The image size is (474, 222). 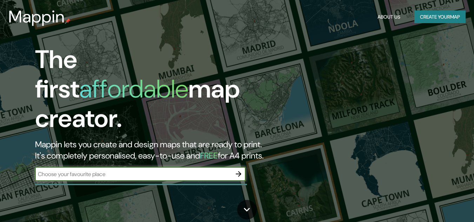 What do you see at coordinates (209, 156) in the screenshot?
I see `h5: FREE` at bounding box center [209, 156].